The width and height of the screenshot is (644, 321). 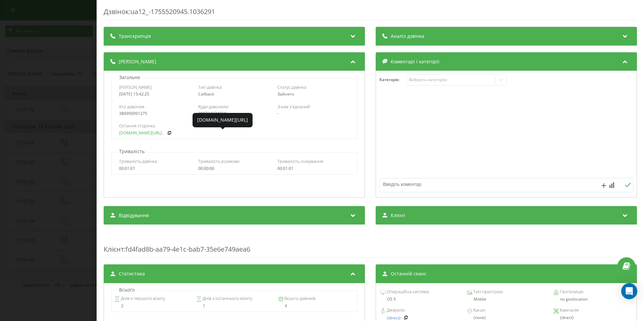 What do you see at coordinates (286, 94) in the screenshot?
I see `span: Зайнято` at bounding box center [286, 94].